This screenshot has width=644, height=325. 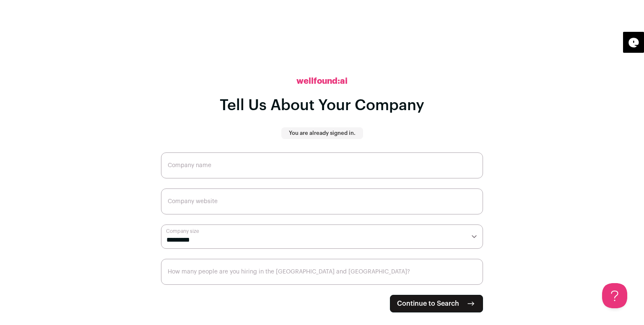 I want to click on p: You are already signed in., so click(x=322, y=133).